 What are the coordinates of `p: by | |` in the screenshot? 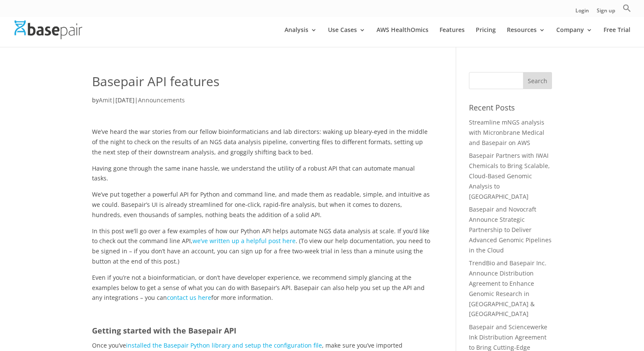 It's located at (261, 104).